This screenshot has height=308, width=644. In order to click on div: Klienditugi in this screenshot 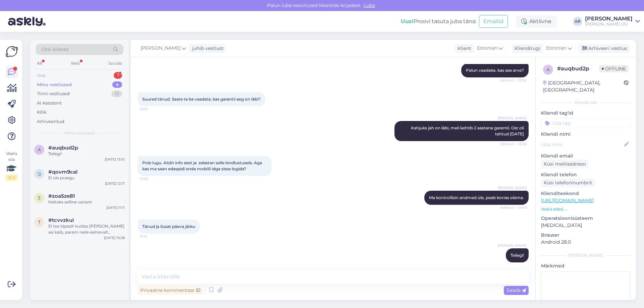, I will do `click(526, 48)`.